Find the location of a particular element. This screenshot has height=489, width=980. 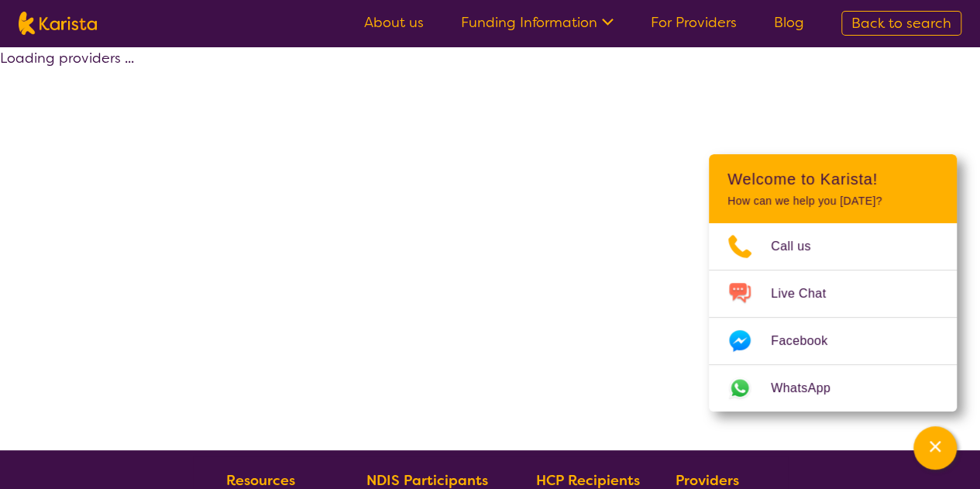

span: WhatsApp is located at coordinates (810, 388).